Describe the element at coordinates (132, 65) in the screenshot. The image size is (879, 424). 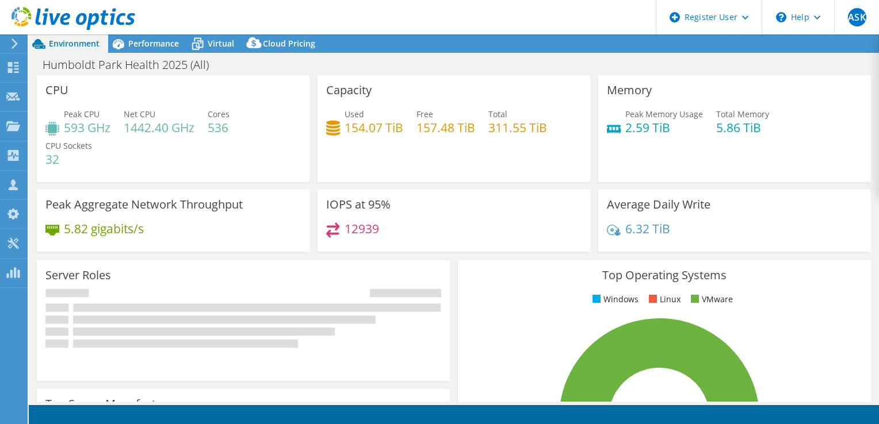
I see `h1: Humboldt Park Health 2025 (All)` at that location.